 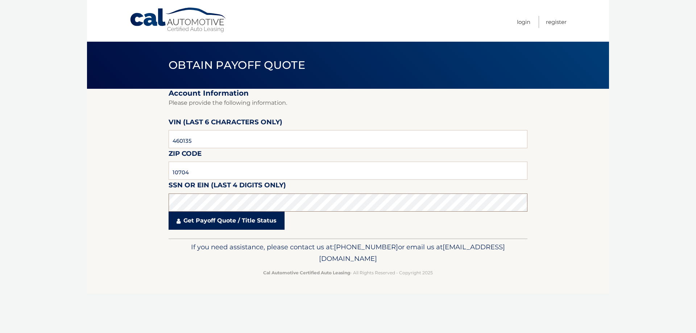 I want to click on a: Get Payoff Quote / Title Status, so click(x=226, y=221).